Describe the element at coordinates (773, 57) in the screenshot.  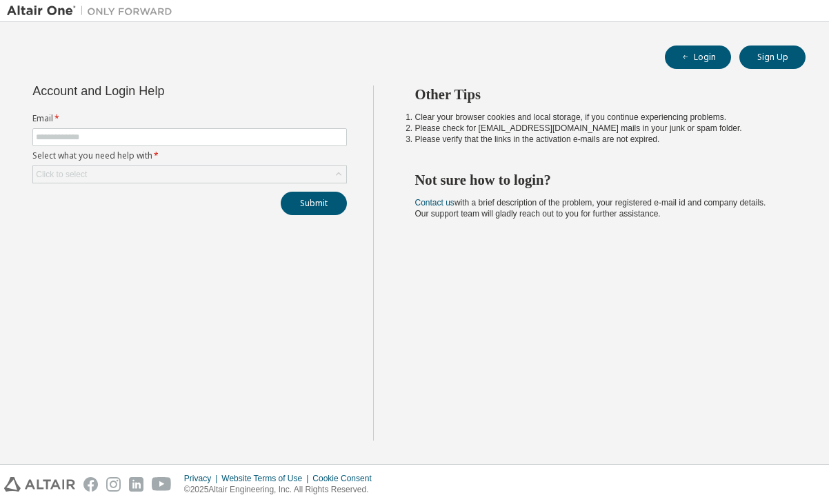
I see `button: Sign Up` at that location.